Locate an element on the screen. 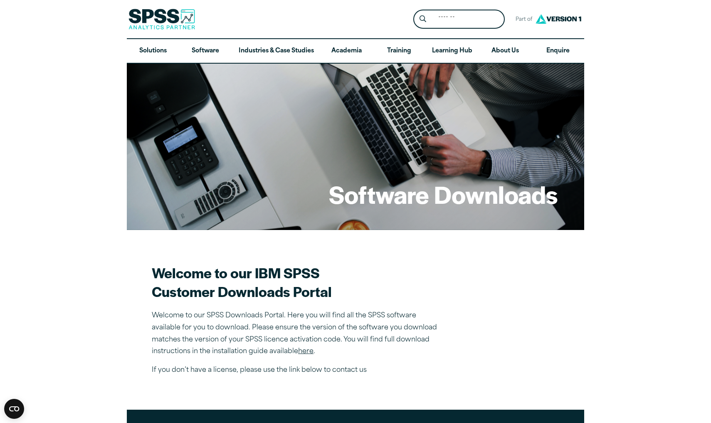 The image size is (711, 423). p: Welcome to our SPSS Downloads Portal. Here you will find all the SPSS software available for you ... is located at coordinates (297, 333).